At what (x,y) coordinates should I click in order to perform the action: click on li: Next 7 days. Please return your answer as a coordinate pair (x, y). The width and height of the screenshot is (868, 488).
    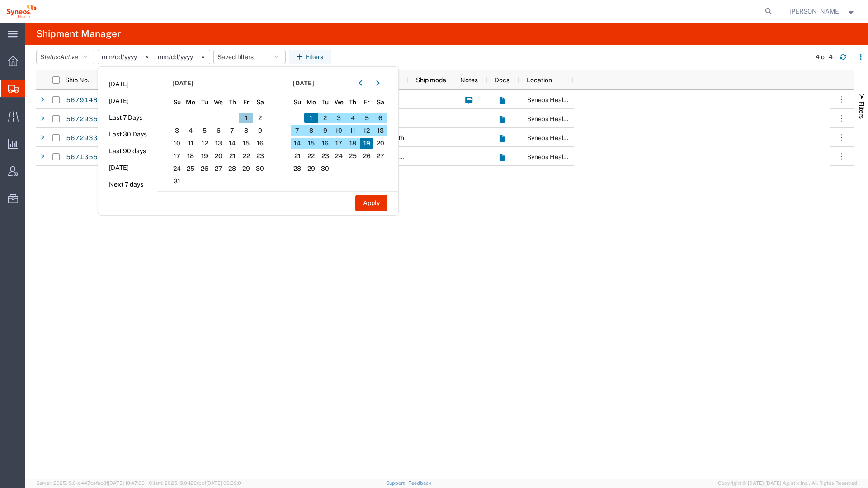
    Looking at the image, I should click on (127, 185).